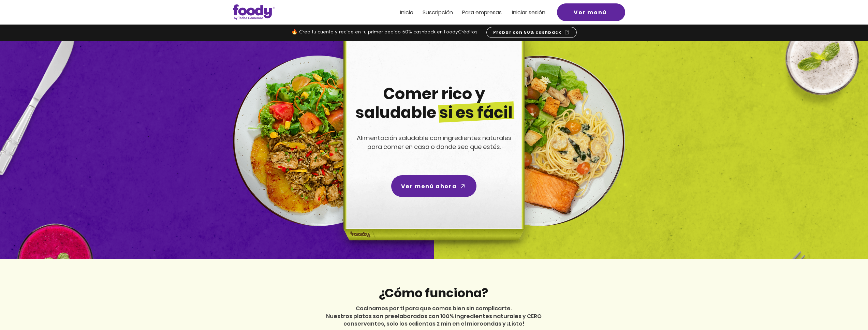 The width and height of the screenshot is (868, 330). Describe the element at coordinates (437, 12) in the screenshot. I see `a: Suscripción` at that location.